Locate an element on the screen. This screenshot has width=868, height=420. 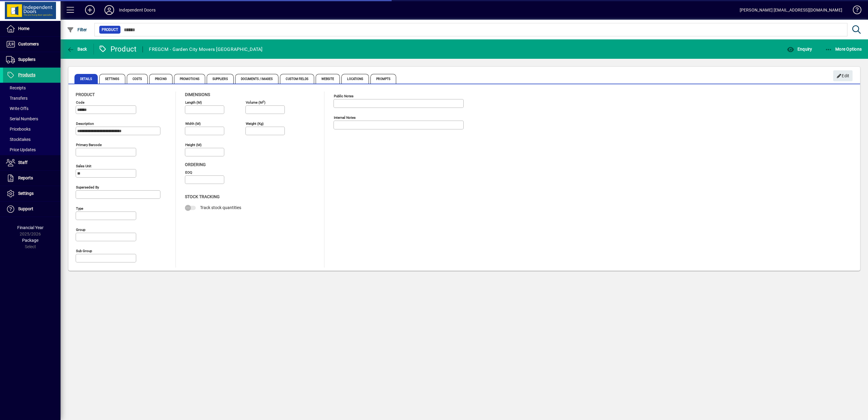
span: Staff is located at coordinates (23, 162).